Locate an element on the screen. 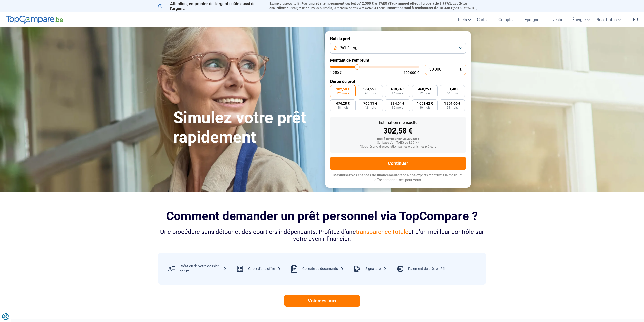  label: Montant de l'emprunt is located at coordinates (398, 60).